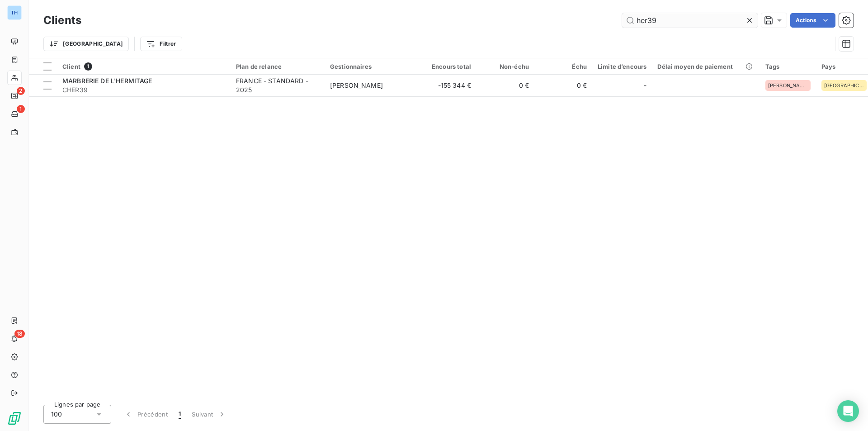  I want to click on img: Logo LeanPay, so click(14, 418).